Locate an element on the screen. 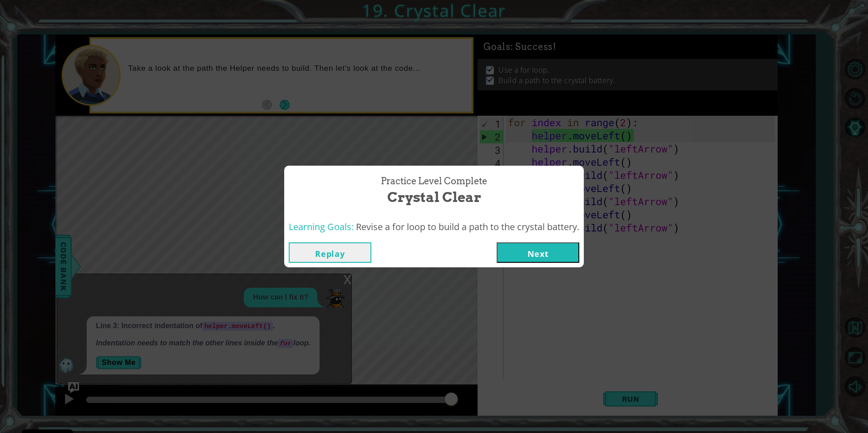 The height and width of the screenshot is (433, 868). span: Crystal Clear is located at coordinates (434, 197).